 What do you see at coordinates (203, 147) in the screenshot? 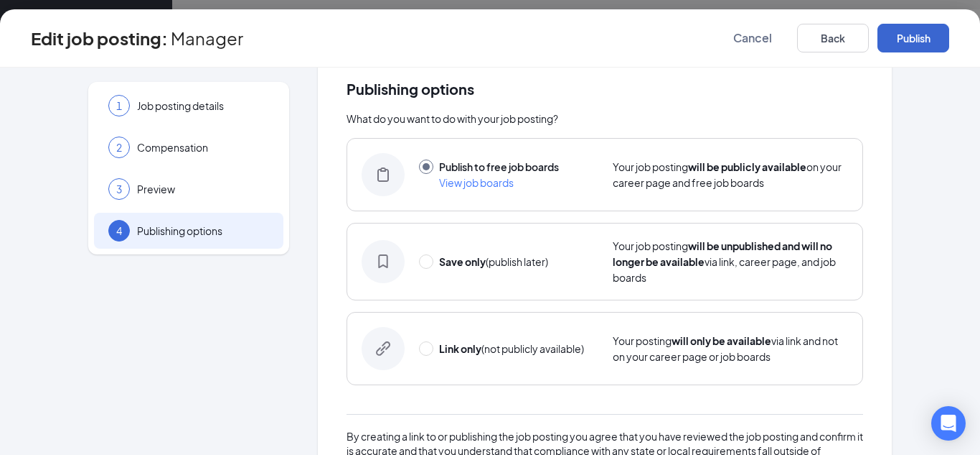
I see `span: Compensation` at bounding box center [203, 147].